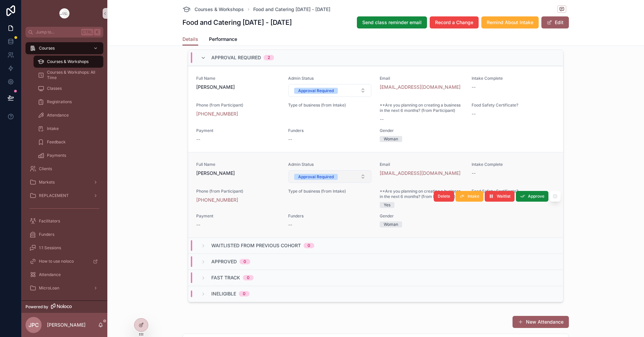  Describe the element at coordinates (510, 22) in the screenshot. I see `button: Remind About Intake` at that location.